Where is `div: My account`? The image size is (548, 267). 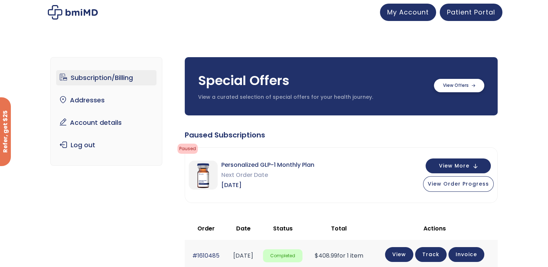
div: My account is located at coordinates (73, 12).